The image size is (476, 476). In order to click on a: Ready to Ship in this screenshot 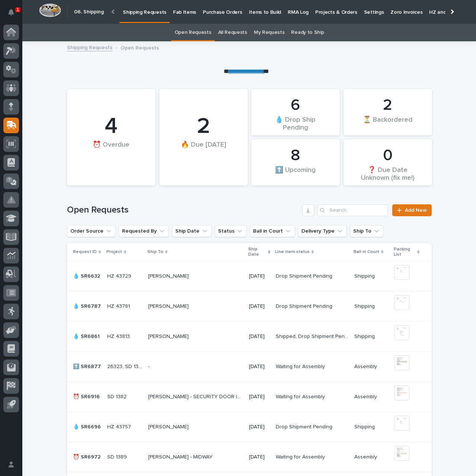, I will do `click(308, 32)`.